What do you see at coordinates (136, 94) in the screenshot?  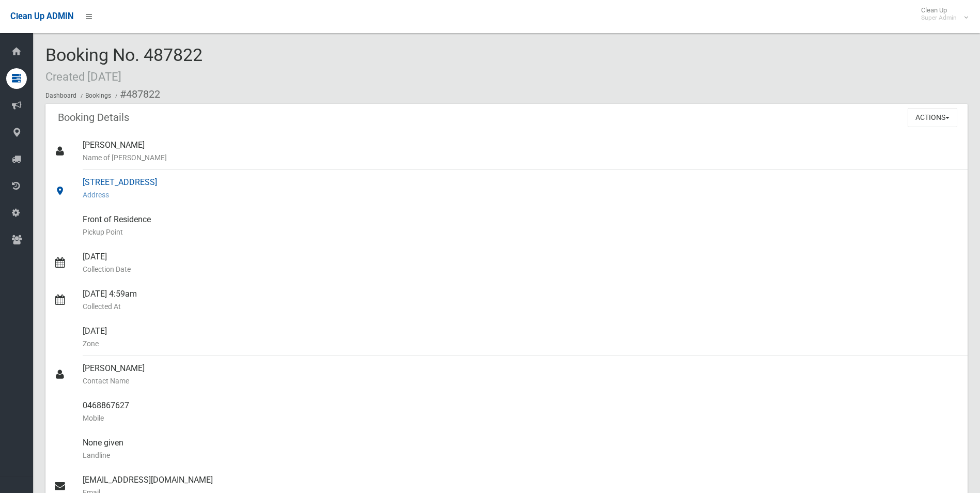 I see `li: #487822` at bounding box center [136, 94].